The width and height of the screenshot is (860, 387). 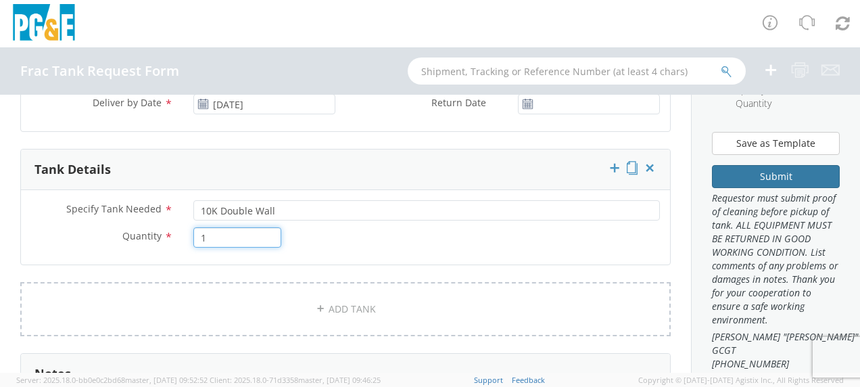 What do you see at coordinates (577, 71) in the screenshot?
I see `input: Shipment, Tracking or Reference Number (at least 4 chars)` at bounding box center [577, 71].